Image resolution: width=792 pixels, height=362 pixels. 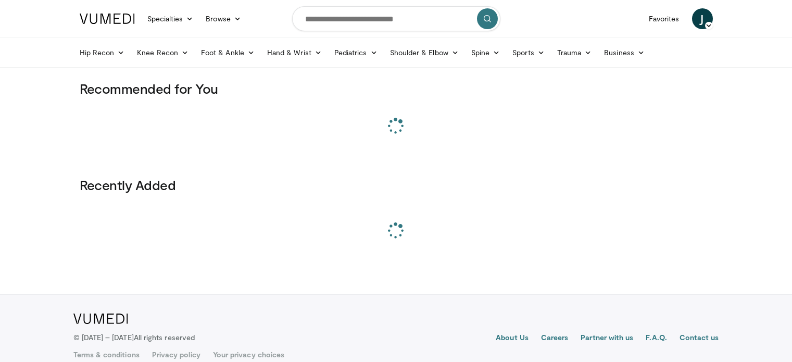 What do you see at coordinates (248, 354) in the screenshot?
I see `a: Your privacy choices` at bounding box center [248, 354].